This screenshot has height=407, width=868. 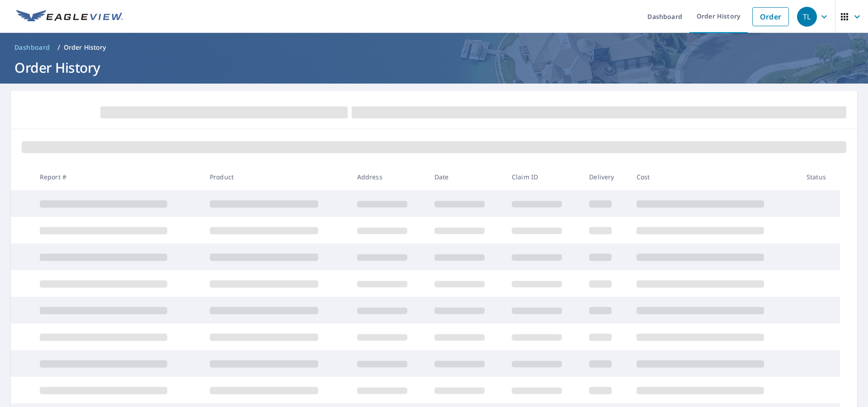 I want to click on th: Product, so click(x=276, y=177).